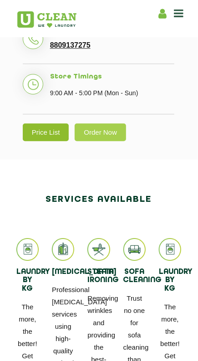 The image size is (198, 361). I want to click on h4: STEAM IRONING, so click(98, 277).